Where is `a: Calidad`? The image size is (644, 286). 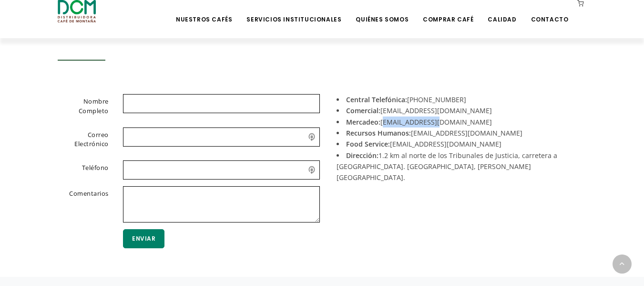
a: Calidad is located at coordinates (502, 12).